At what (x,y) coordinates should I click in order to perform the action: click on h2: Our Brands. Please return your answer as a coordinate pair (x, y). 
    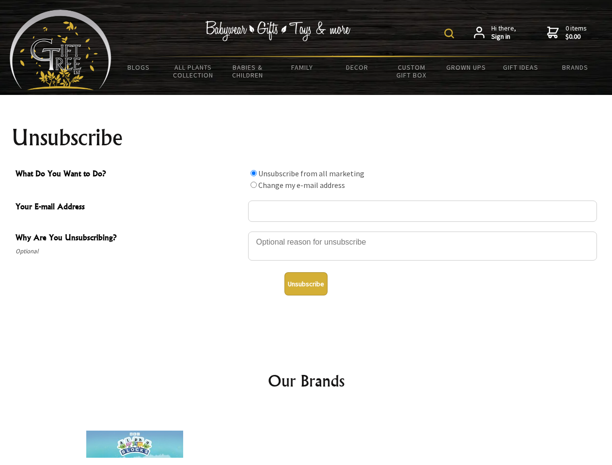
    Looking at the image, I should click on (306, 381).